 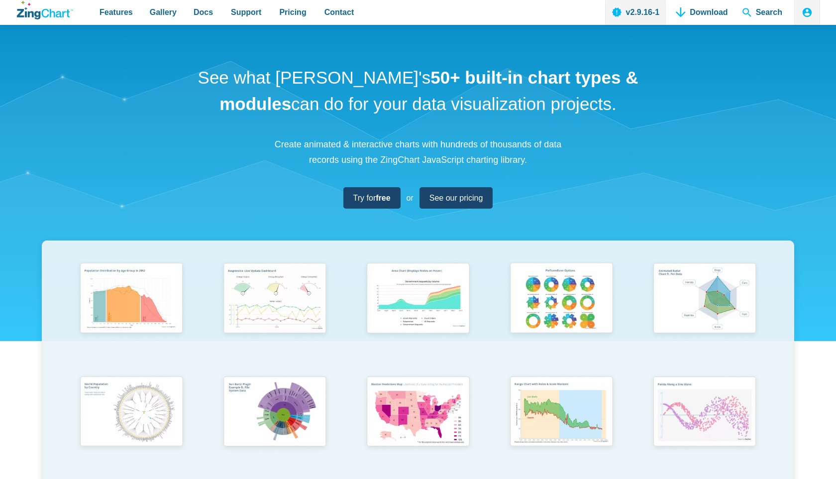 I want to click on img: Points Along a Sine Wave, so click(x=705, y=413).